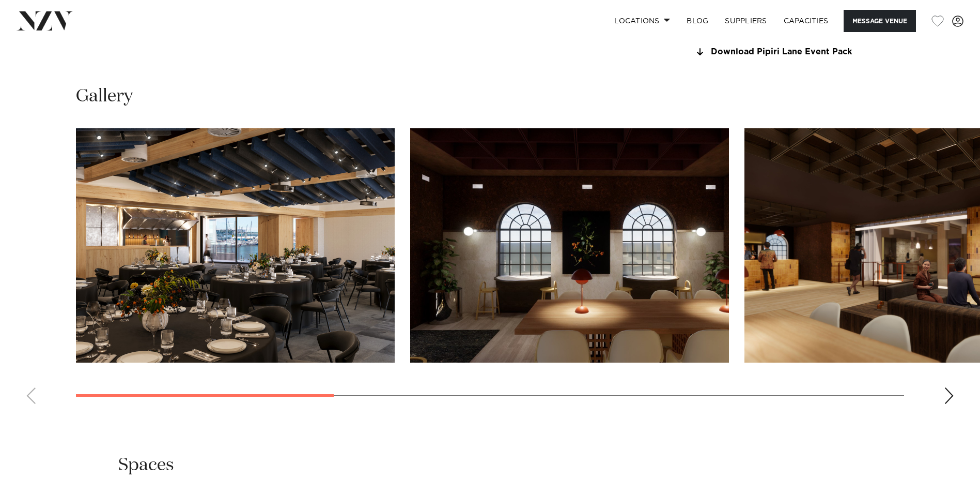  What do you see at coordinates (778, 52) in the screenshot?
I see `a: Download Pipiri Lane Event Pack` at bounding box center [778, 52].